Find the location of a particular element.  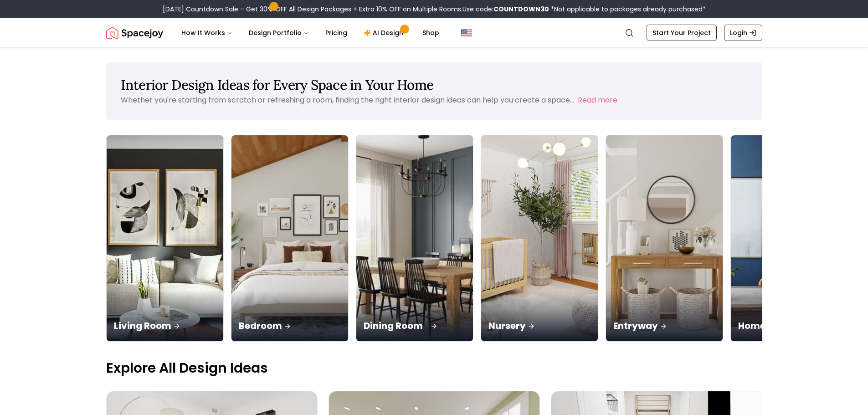

a: EntrywayEntryway is located at coordinates (664, 238).